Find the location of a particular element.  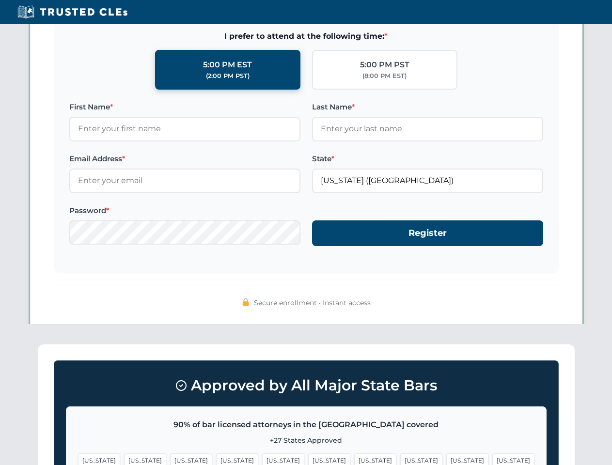

span: I prefer to attend at the following time: is located at coordinates (306, 36).